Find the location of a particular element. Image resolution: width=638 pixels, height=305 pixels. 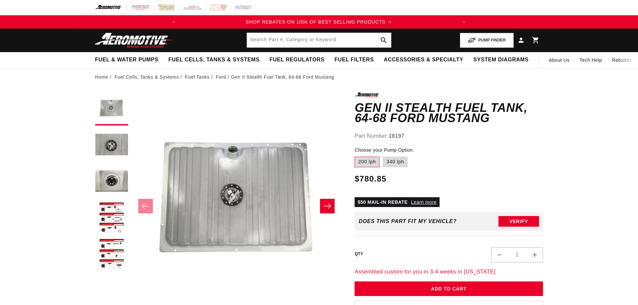

div: Part Number: is located at coordinates (448, 136).